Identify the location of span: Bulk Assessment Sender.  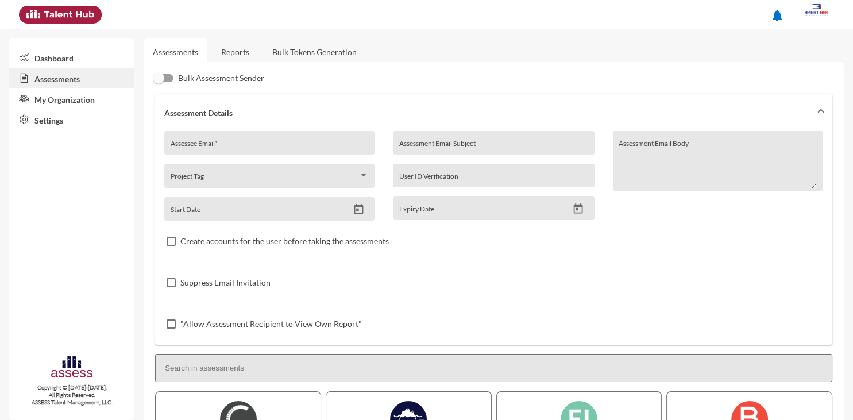
(221, 78).